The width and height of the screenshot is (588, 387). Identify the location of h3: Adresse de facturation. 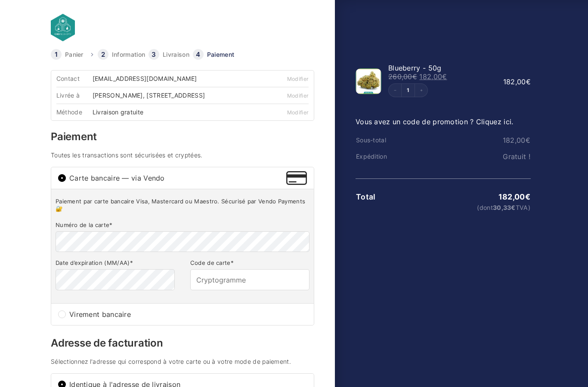
(182, 343).